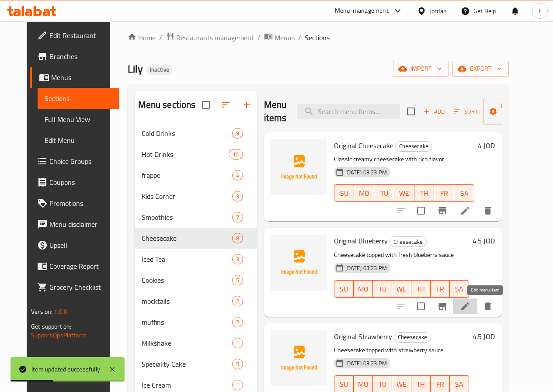  Describe the element at coordinates (434, 111) in the screenshot. I see `button: Add` at that location.